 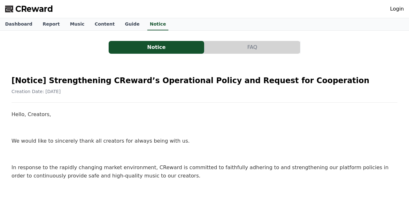 What do you see at coordinates (77, 24) in the screenshot?
I see `a: Music` at bounding box center [77, 24].